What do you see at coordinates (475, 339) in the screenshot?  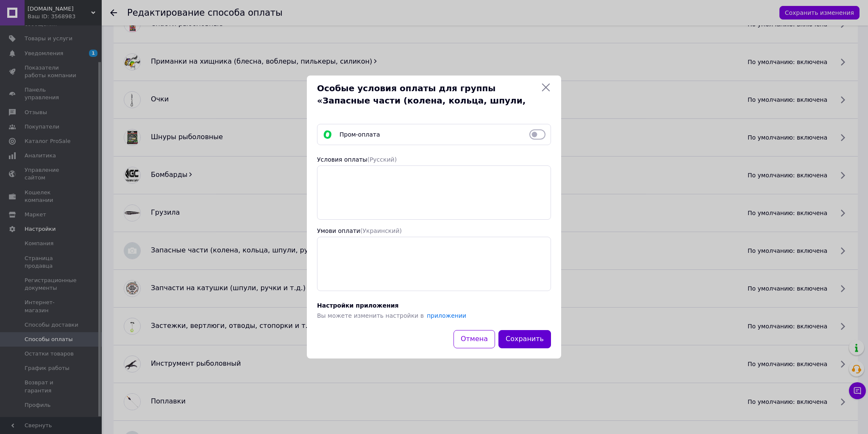 I see `button: Отмена` at bounding box center [475, 339].